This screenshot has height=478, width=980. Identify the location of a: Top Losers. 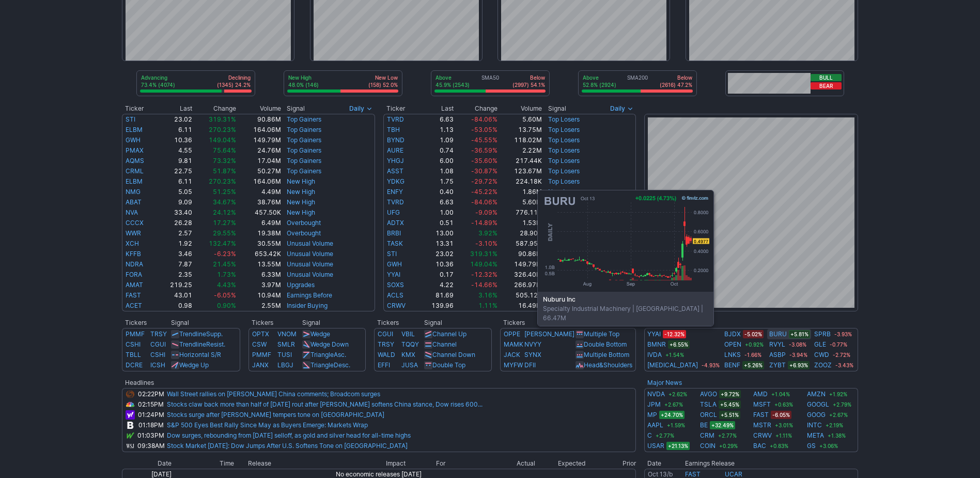
(563, 119).